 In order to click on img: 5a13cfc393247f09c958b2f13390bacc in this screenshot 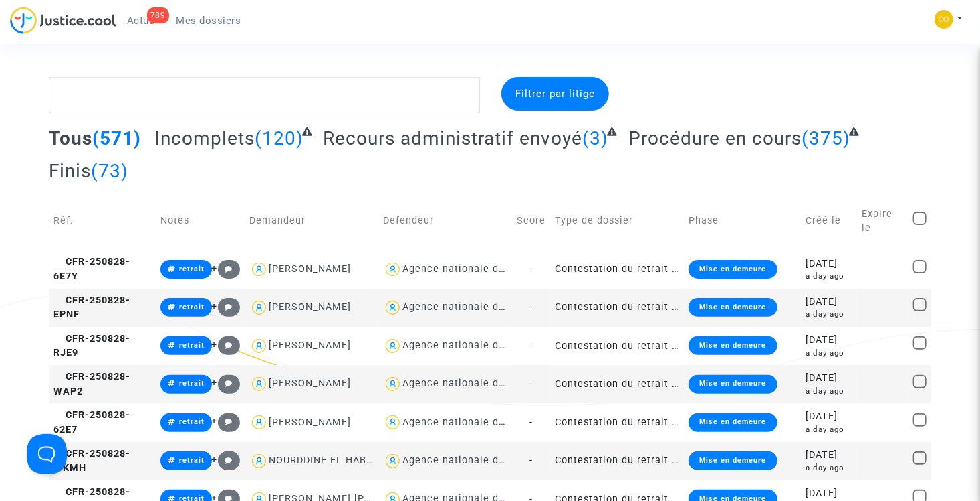, I will do `click(945, 19)`.